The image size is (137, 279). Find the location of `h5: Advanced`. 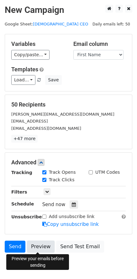

h5: Advanced is located at coordinates (69, 163).